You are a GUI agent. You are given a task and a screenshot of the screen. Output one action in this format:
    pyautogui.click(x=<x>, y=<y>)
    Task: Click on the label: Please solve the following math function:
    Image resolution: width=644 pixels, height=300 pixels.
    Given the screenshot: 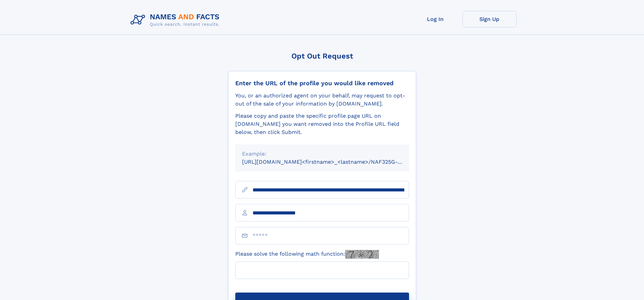 What is the action you would take?
    pyautogui.click(x=307, y=254)
    